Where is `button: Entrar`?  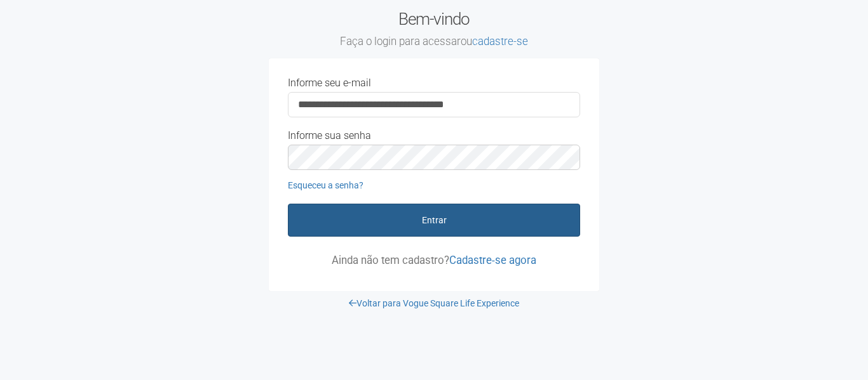
button: Entrar is located at coordinates (434, 220).